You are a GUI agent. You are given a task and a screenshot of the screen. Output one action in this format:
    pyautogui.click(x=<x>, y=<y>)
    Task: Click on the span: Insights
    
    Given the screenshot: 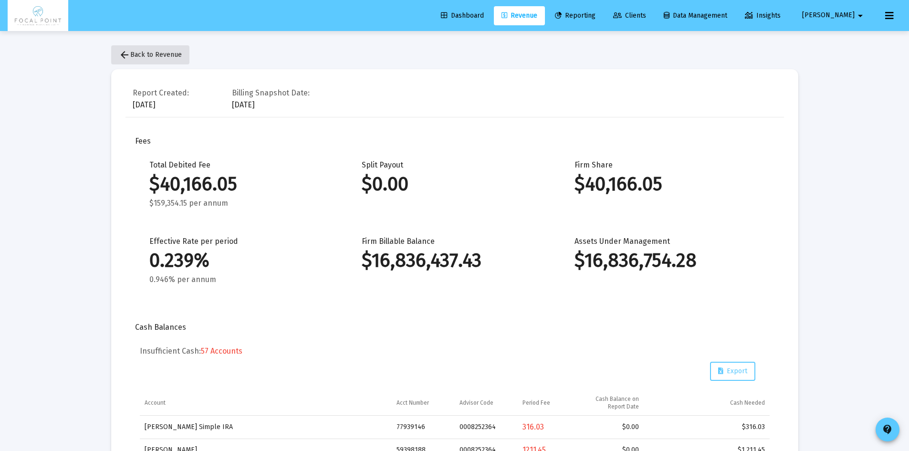 What is the action you would take?
    pyautogui.click(x=763, y=15)
    